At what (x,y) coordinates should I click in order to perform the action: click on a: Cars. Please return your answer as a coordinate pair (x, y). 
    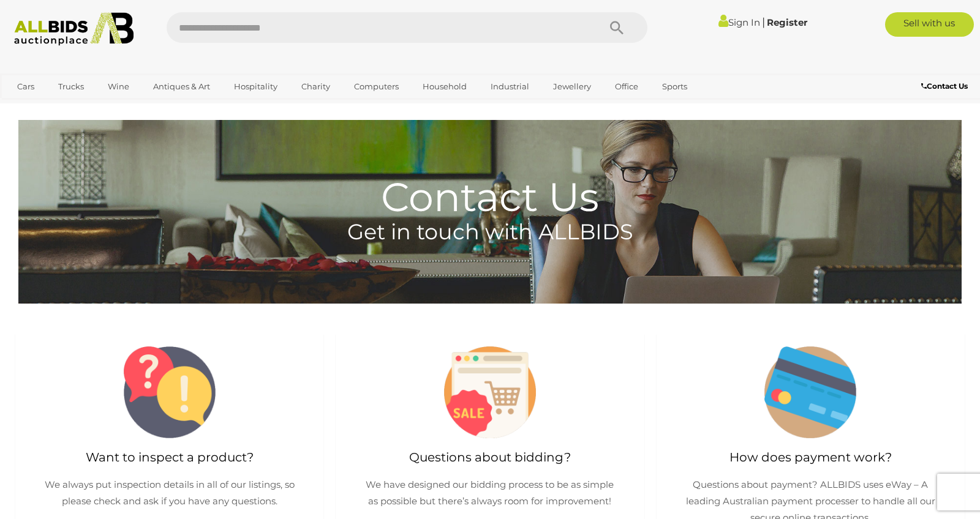
    Looking at the image, I should click on (26, 86).